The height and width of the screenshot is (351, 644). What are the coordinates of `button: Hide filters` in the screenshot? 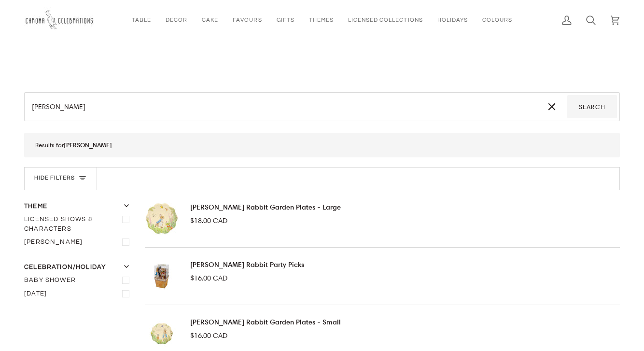 It's located at (61, 179).